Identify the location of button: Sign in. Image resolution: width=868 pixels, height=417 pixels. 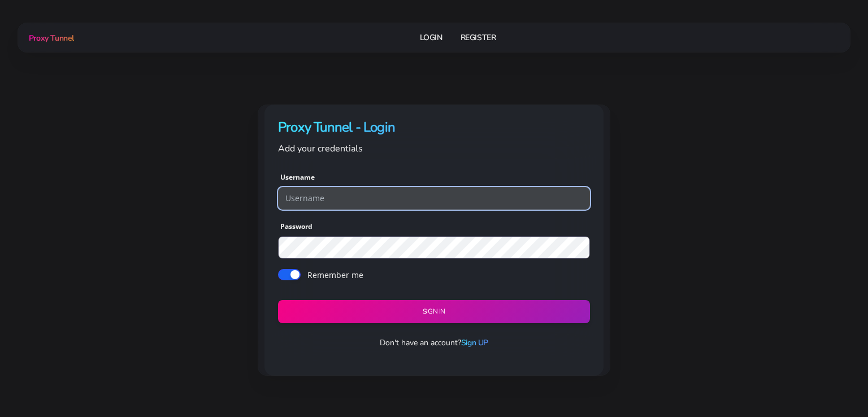
(434, 311).